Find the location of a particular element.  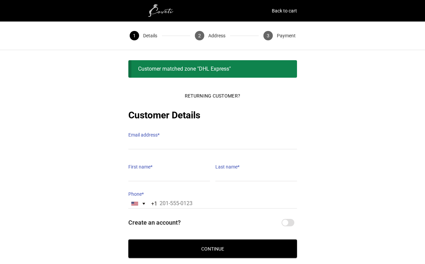

h2: Customer Details is located at coordinates (213, 115).